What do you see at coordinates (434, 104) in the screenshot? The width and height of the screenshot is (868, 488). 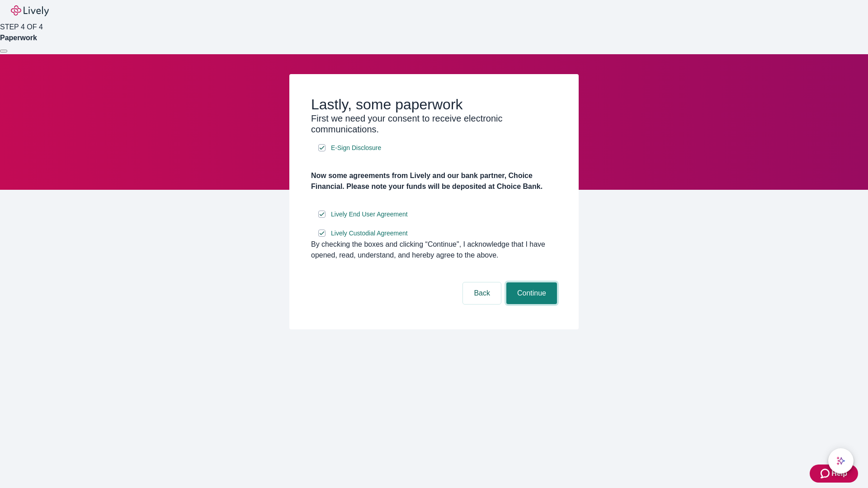 I see `h2: Lastly, some paperwork` at bounding box center [434, 104].